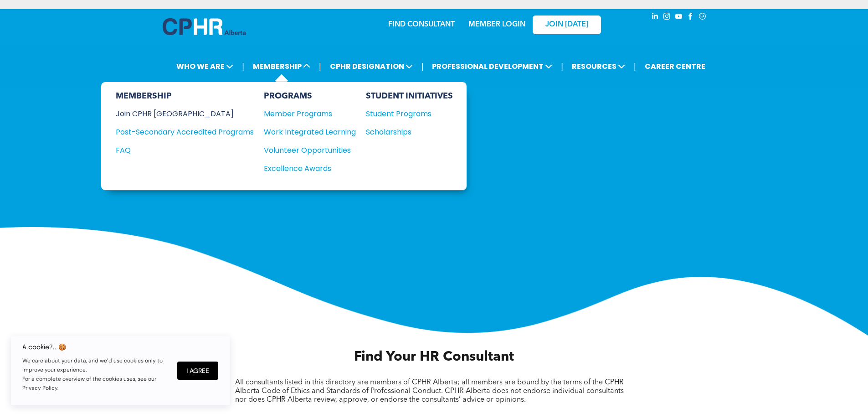 The width and height of the screenshot is (868, 419). Describe the element at coordinates (305, 168) in the screenshot. I see `div: Excellence Awards` at that location.